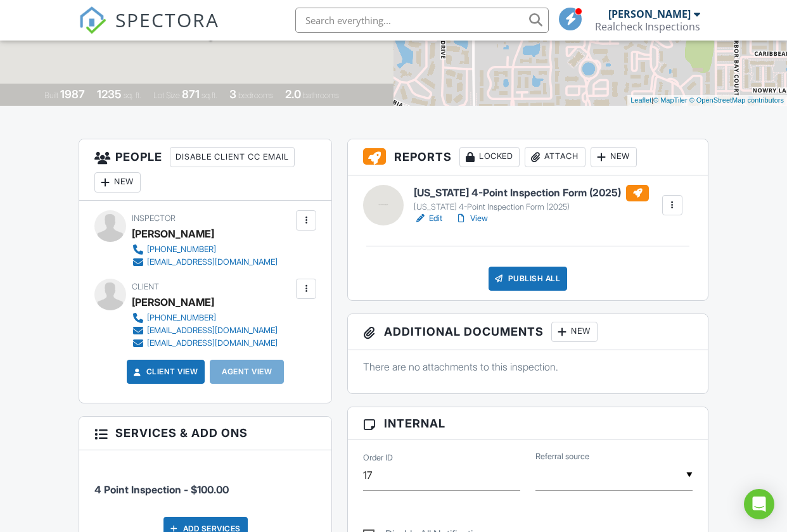  I want to click on div: Attach, so click(555, 157).